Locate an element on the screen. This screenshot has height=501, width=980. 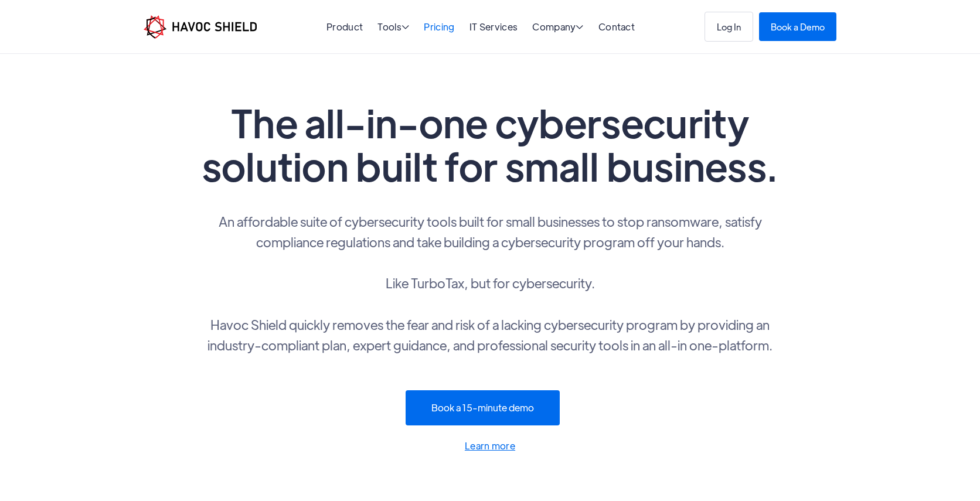
a: IT Services is located at coordinates (494, 26).